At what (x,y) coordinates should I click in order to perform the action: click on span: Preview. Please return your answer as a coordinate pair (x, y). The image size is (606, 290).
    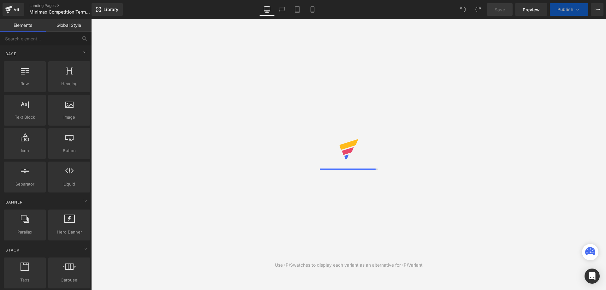
    Looking at the image, I should click on (531, 9).